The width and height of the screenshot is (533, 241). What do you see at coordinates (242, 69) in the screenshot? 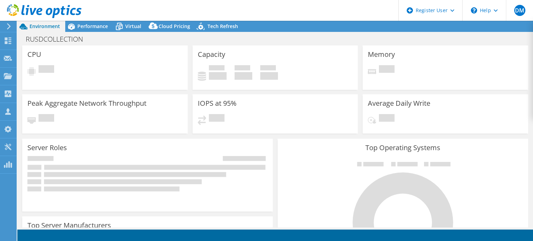
I see `span: Free` at bounding box center [242, 69].